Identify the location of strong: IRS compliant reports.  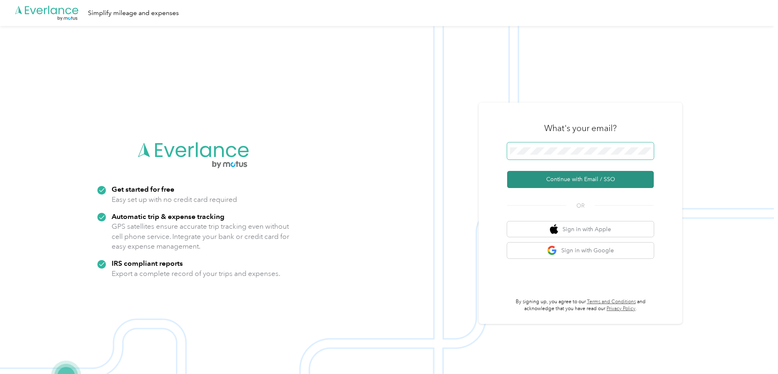
(147, 263).